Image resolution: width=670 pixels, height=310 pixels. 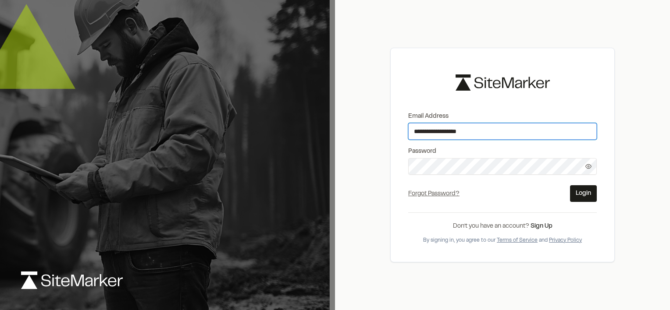 I want to click on div: By signing in, you agree to our and, so click(x=503, y=241).